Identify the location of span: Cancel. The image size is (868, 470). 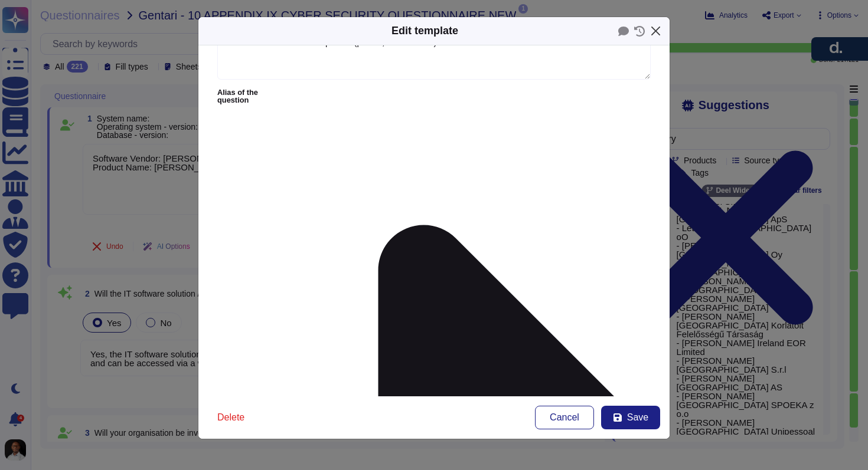
(564, 418).